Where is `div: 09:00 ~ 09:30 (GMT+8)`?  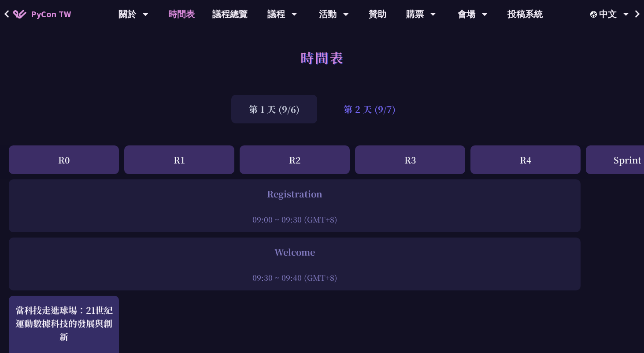
div: 09:00 ~ 09:30 (GMT+8) is located at coordinates (295, 219).